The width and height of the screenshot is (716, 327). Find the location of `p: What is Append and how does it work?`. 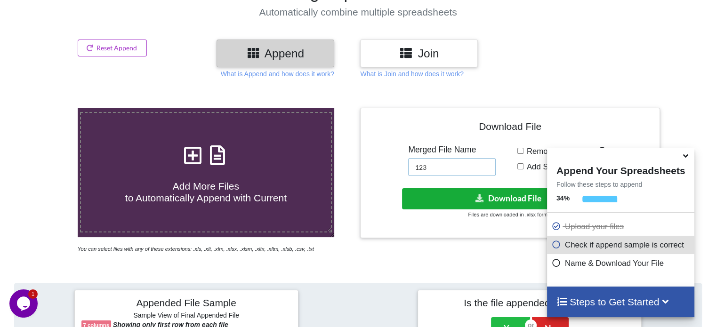

p: What is Append and how does it work? is located at coordinates (277, 74).